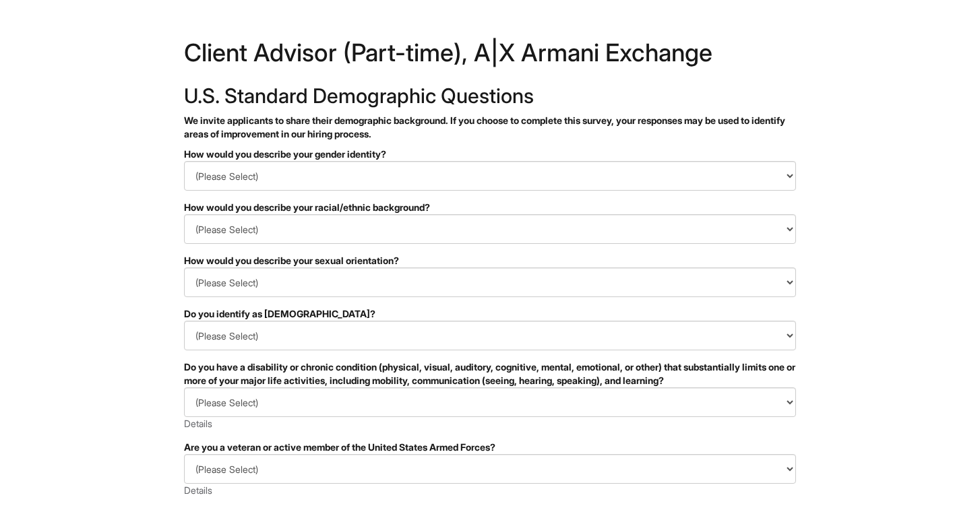  What do you see at coordinates (490, 96) in the screenshot?
I see `h2: U.S. Standard Demographic Questions` at bounding box center [490, 96].